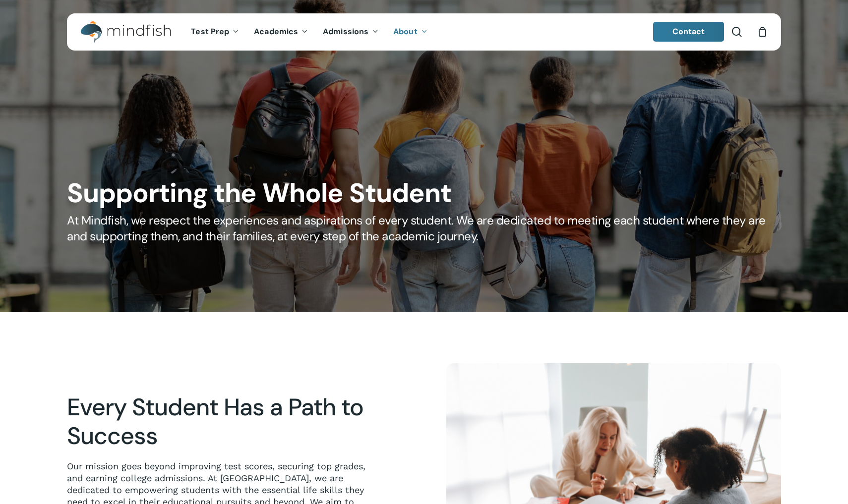 This screenshot has width=848, height=504. I want to click on span: Test Prep, so click(210, 31).